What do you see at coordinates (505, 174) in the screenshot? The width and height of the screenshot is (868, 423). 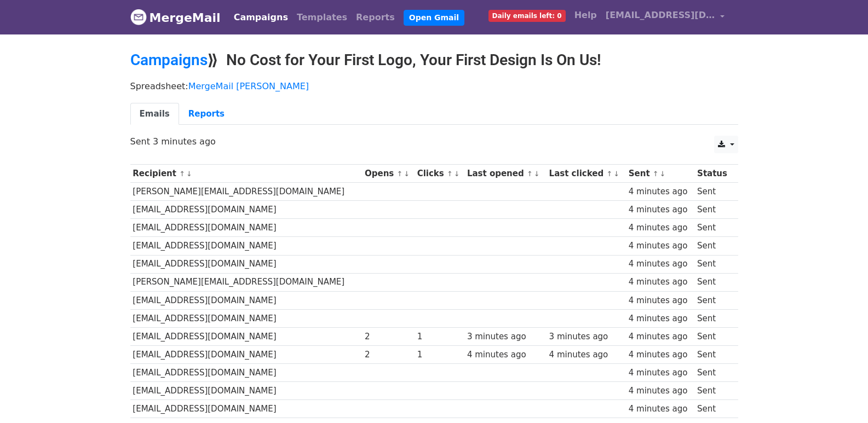 I see `th: Last opened` at bounding box center [505, 174].